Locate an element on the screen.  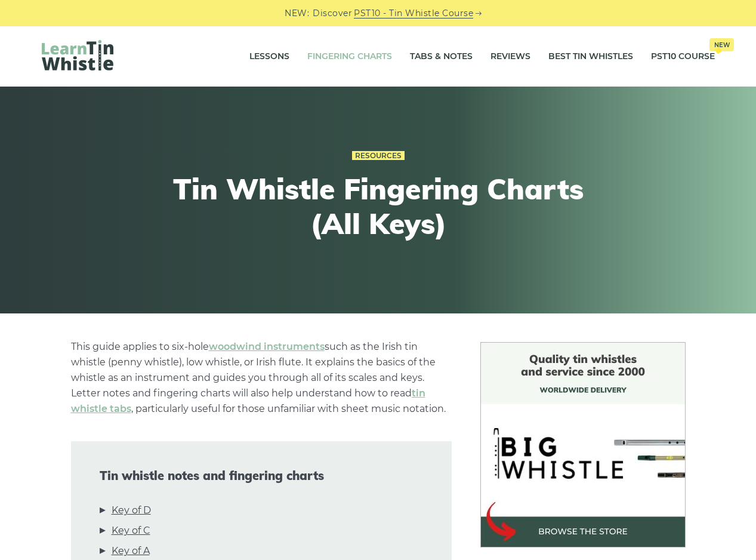
img: BigWhistle Tin Whistle Store is located at coordinates (583, 445).